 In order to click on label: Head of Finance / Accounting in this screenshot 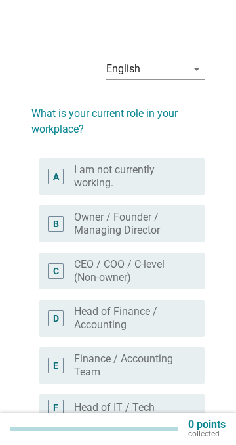, I will do `click(129, 318)`.